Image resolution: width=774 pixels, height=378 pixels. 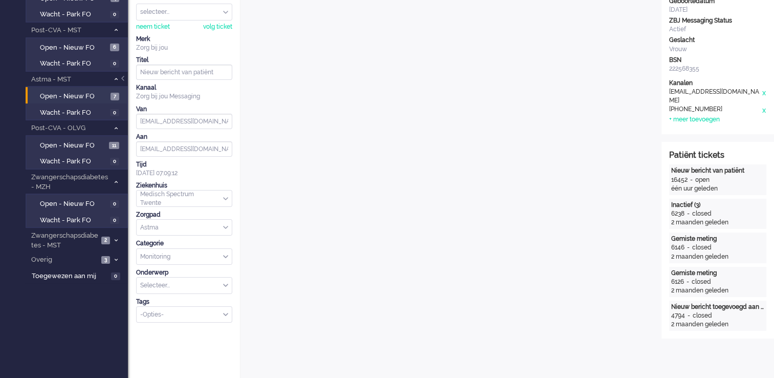 What do you see at coordinates (679, 180) in the screenshot?
I see `div: 16452` at bounding box center [679, 180].